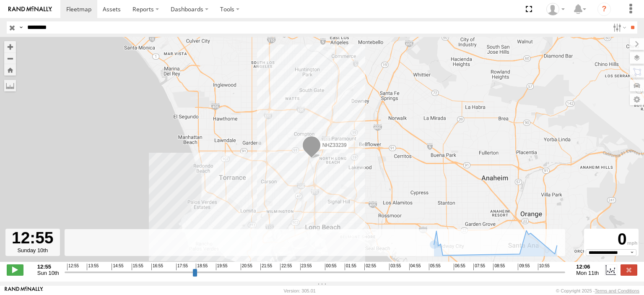 The width and height of the screenshot is (644, 295). I want to click on span: 19:55, so click(222, 266).